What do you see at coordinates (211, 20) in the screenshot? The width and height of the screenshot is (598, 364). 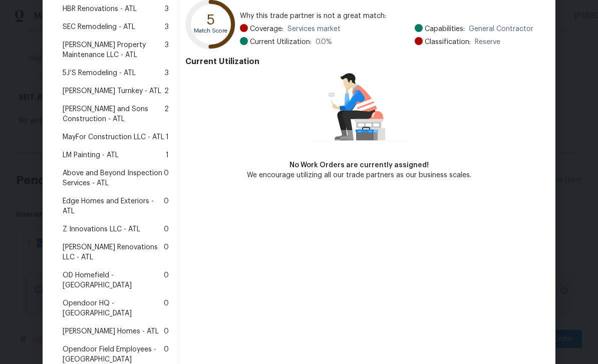 I see `text: 5` at bounding box center [211, 20].